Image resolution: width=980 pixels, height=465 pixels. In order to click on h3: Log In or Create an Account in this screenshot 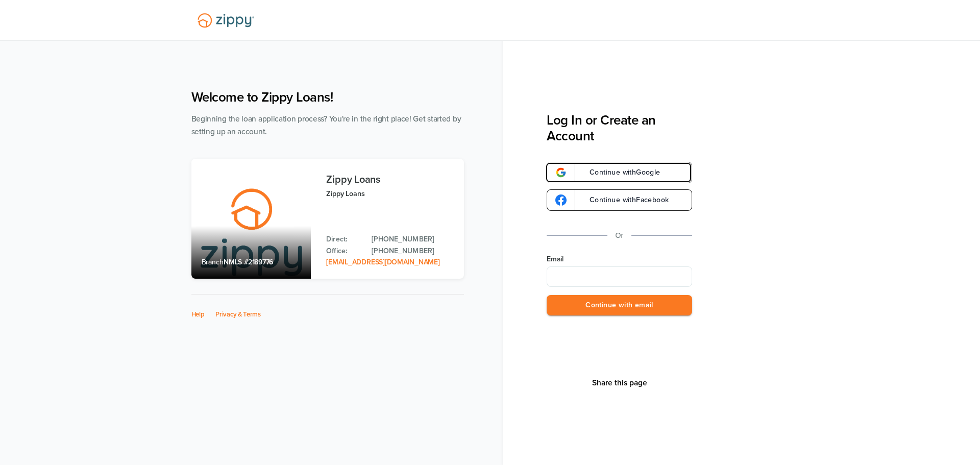, I will do `click(619, 128)`.